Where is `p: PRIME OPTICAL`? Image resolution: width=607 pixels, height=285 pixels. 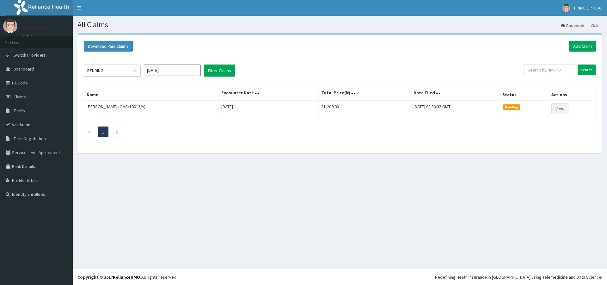
p: PRIME OPTICAL is located at coordinates (40, 28).